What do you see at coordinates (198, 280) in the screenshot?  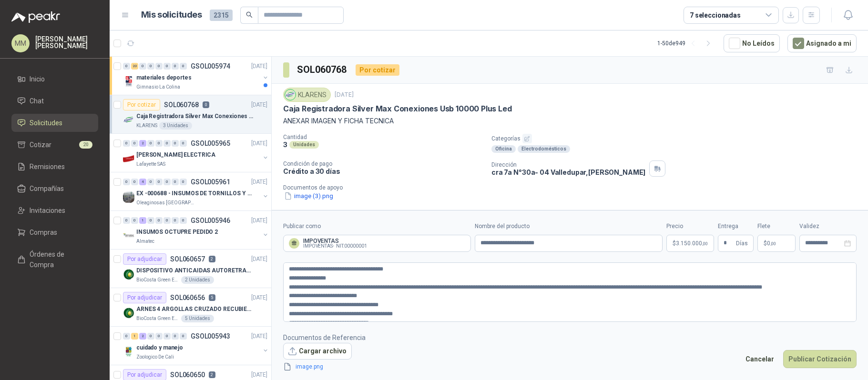 I see `div: 2 Unidades` at bounding box center [198, 280].